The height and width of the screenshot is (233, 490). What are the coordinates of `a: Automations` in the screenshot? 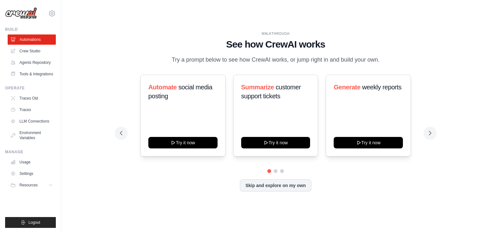 It's located at (32, 40).